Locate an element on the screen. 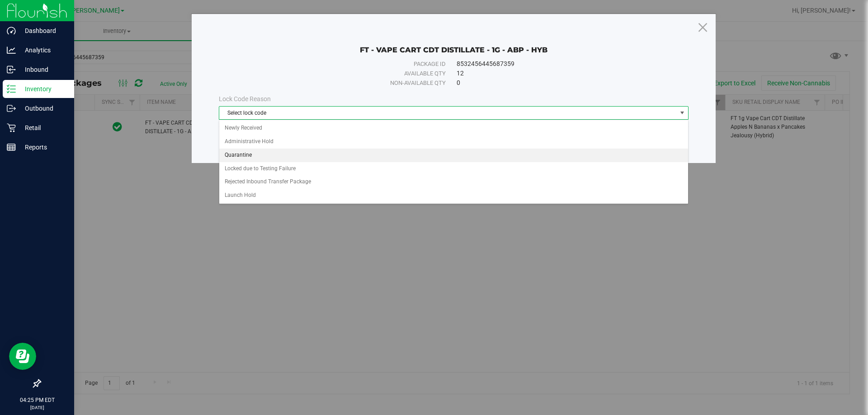 The width and height of the screenshot is (868, 415). p: 04:25 PM EDT is located at coordinates (37, 401).